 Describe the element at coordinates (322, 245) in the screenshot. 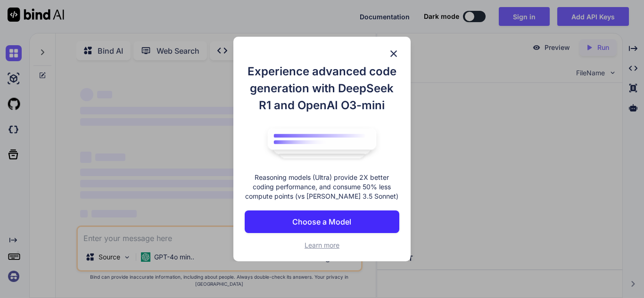

I see `span: Learn more` at that location.